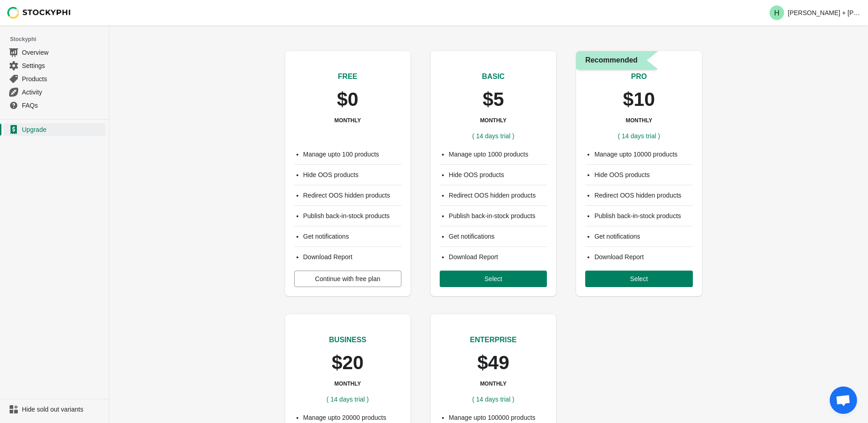  What do you see at coordinates (352, 417) in the screenshot?
I see `li: Manage upto 20000 products` at bounding box center [352, 417].